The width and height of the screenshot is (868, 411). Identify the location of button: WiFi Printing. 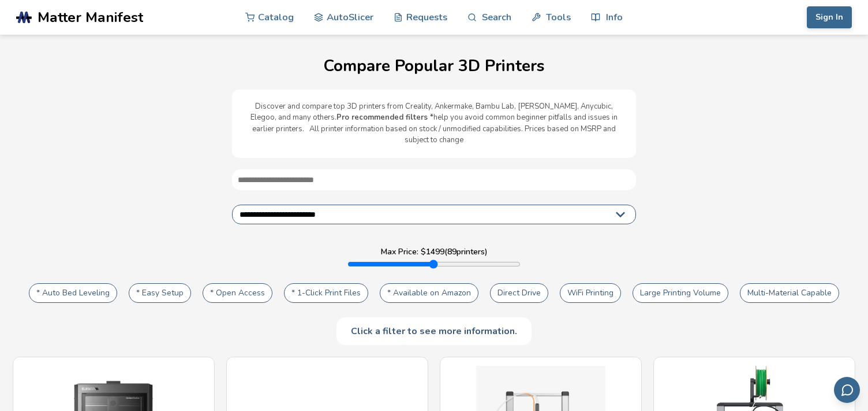
(591, 293).